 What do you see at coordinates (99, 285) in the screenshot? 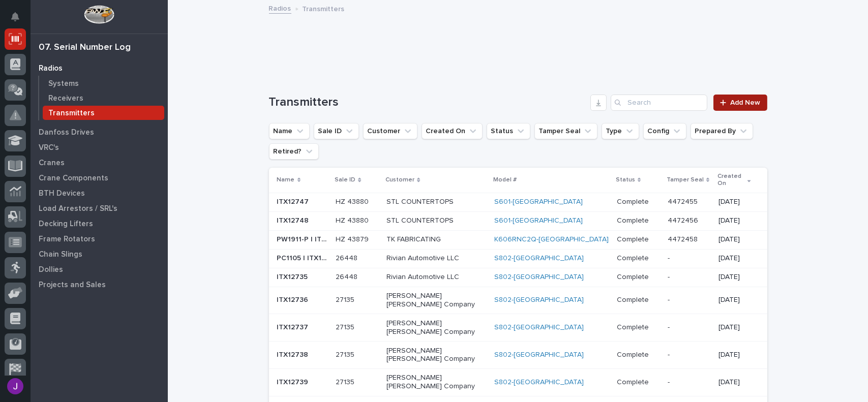
I see `a: Projects and Sales` at bounding box center [99, 285].